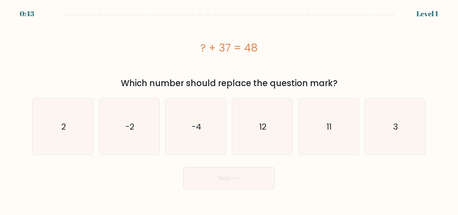 This screenshot has height=215, width=458. I want to click on text: -4, so click(196, 126).